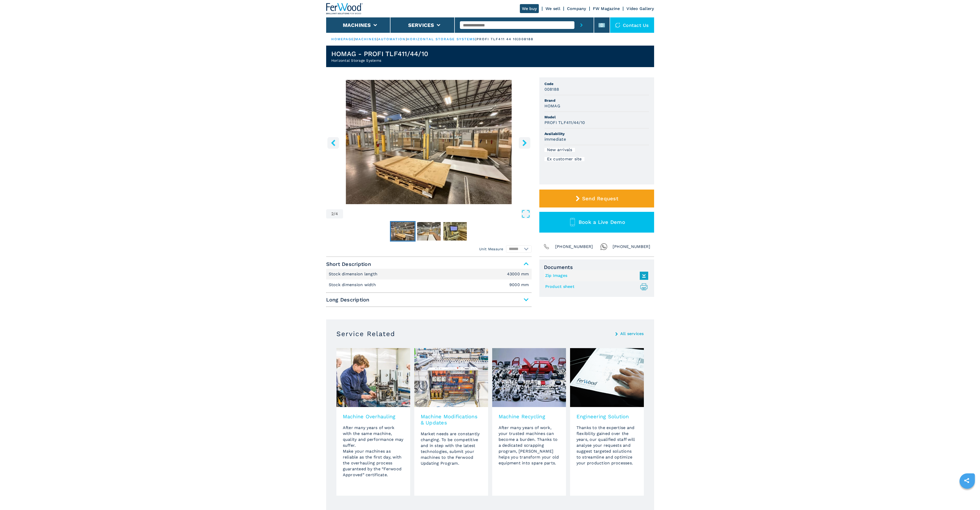  What do you see at coordinates (429, 142) in the screenshot?
I see `img: Horizontal Storage Systems HOMAG PROFI TLF411/44/10` at bounding box center [429, 142].